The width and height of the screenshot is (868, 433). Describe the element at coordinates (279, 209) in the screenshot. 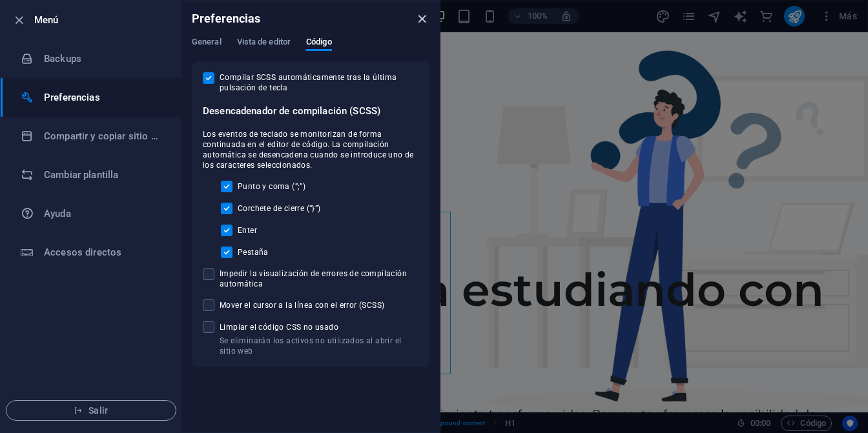

I see `span: Corchete de cierre (“}”)` at that location.